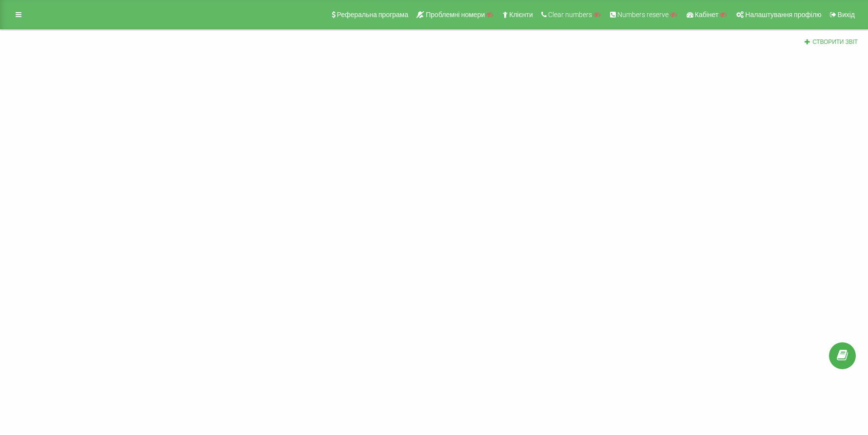 The width and height of the screenshot is (868, 435). What do you see at coordinates (707, 15) in the screenshot?
I see `span: Кабінет` at bounding box center [707, 15].